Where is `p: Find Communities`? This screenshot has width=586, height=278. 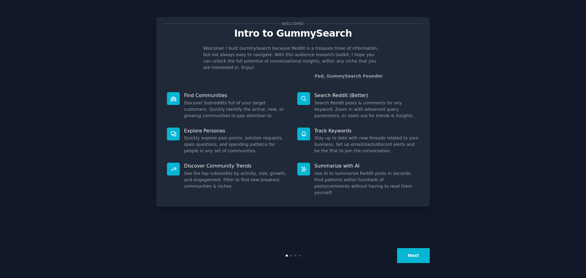 p: Find Communities is located at coordinates (236, 95).